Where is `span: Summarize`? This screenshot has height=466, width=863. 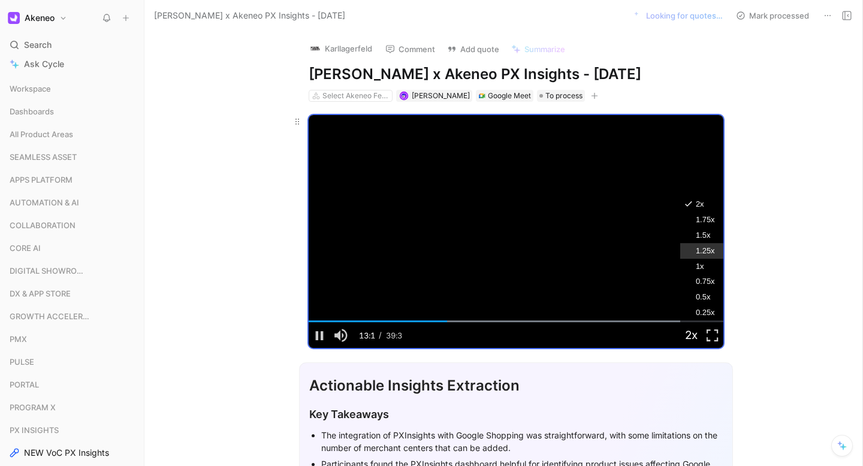
span: Summarize is located at coordinates (545, 49).